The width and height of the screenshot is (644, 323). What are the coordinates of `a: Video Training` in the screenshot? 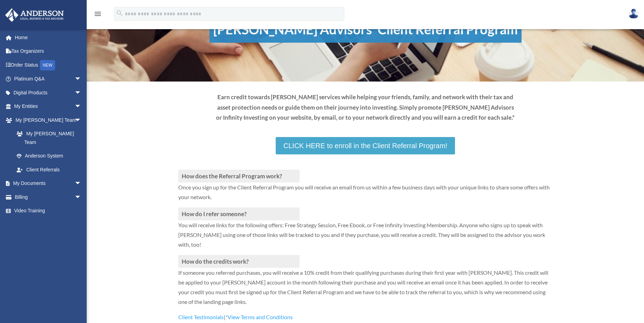 It's located at (48, 211).